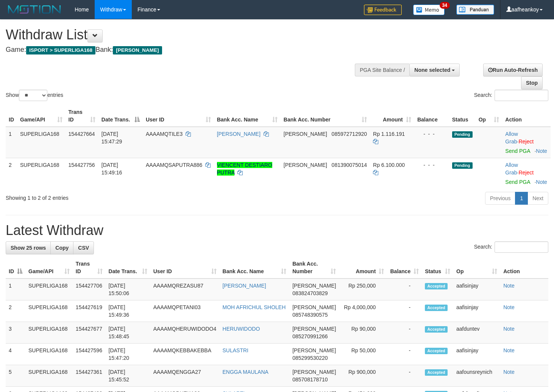  What do you see at coordinates (500, 199) in the screenshot?
I see `a: Previous` at bounding box center [500, 199].